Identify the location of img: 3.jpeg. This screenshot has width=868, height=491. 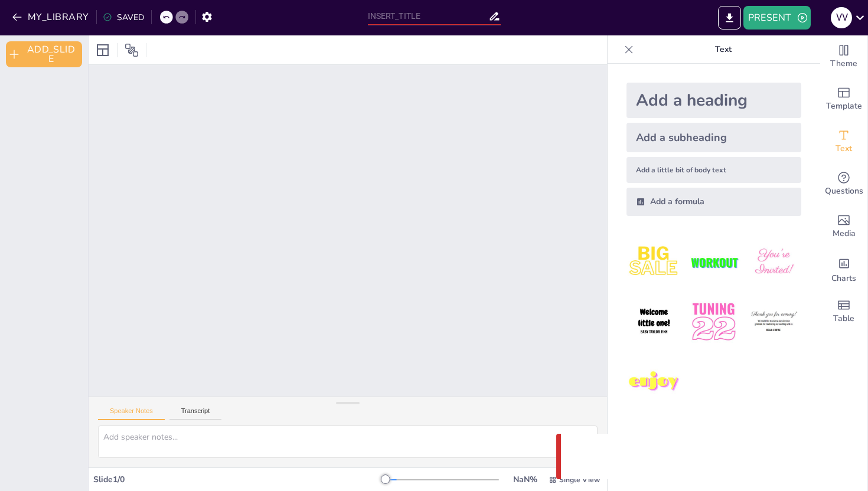
(774, 262).